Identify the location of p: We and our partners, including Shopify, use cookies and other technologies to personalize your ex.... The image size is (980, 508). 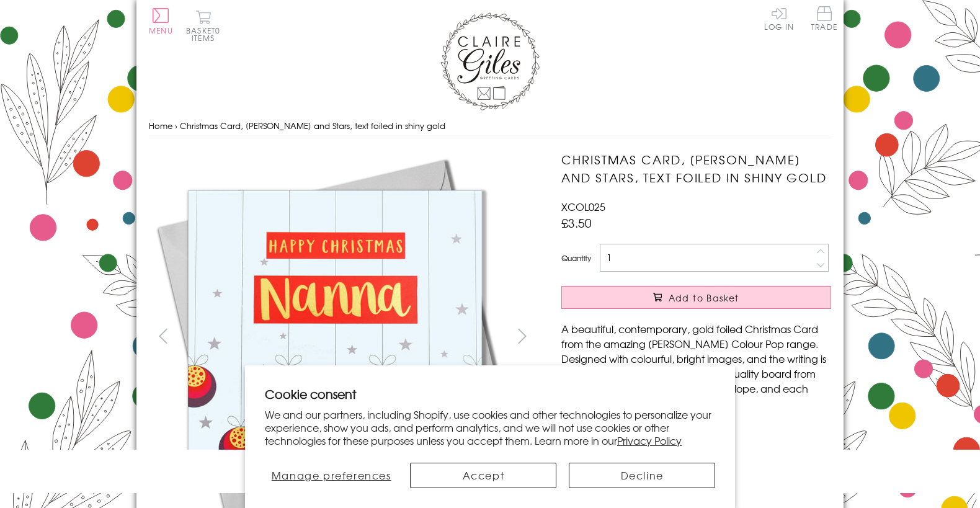
(490, 427).